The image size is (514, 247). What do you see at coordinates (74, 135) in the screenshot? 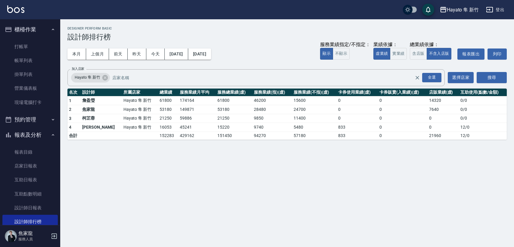
I see `td: 合計` at bounding box center [74, 135].